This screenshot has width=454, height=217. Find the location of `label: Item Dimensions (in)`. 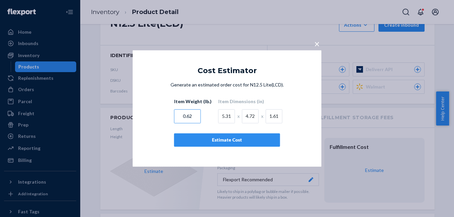

label: Item Dimensions (in) is located at coordinates (241, 102).